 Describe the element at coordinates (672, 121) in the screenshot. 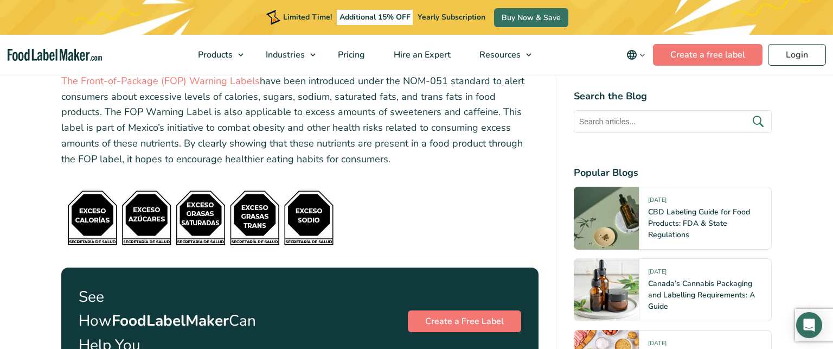

I see `input: Search articles...` at that location.